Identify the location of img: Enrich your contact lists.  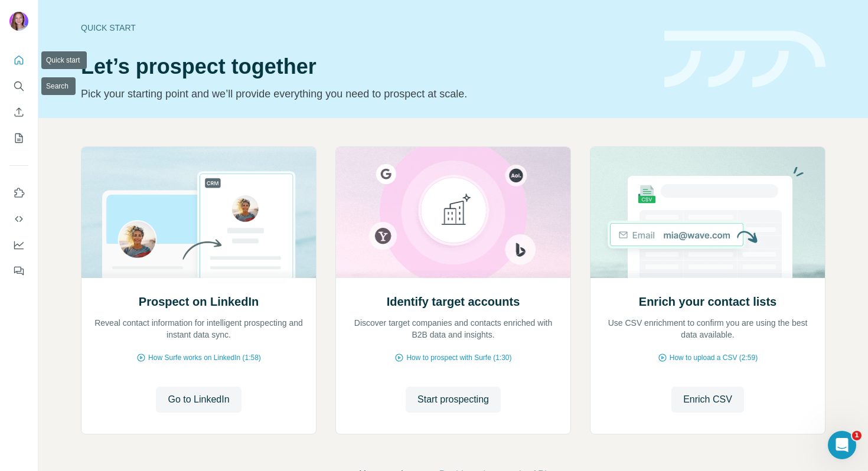
(707, 213).